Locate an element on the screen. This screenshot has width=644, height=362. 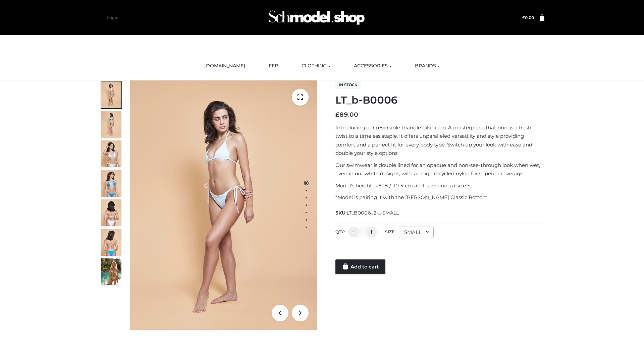
img: ArielClassicBikiniTop_CloudNine_AzureSky_OW114ECO_7-scaled.jpg is located at coordinates (111, 213).